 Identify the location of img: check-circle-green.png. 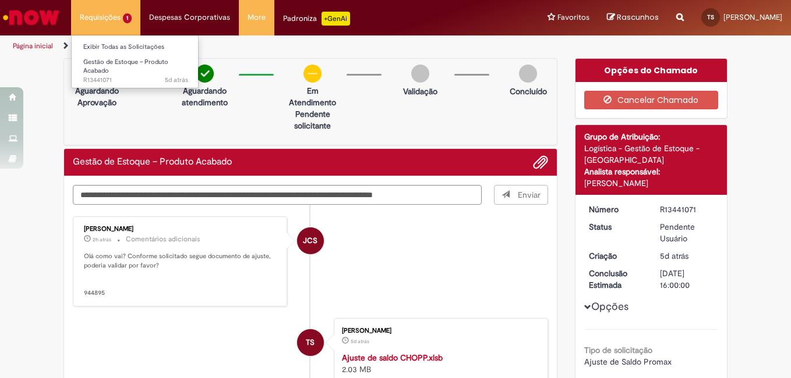
(204, 73).